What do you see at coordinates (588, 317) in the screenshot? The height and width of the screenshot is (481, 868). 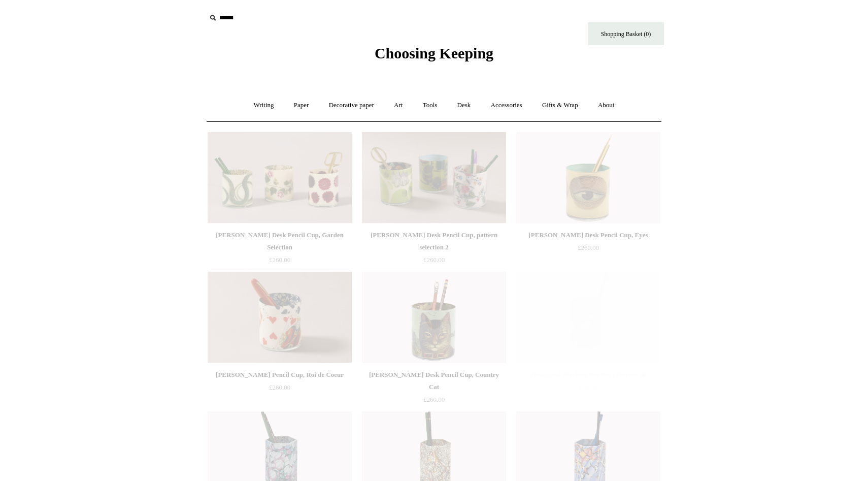 I see `img: Hexagonal Marbled Pen Pot - Pattern 16` at bounding box center [588, 317].